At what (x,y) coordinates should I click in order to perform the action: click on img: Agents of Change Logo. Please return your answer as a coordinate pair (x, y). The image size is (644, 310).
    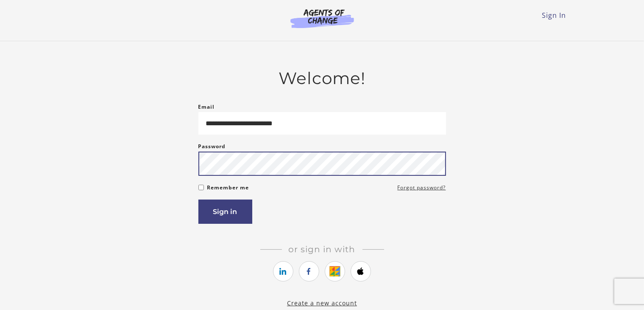
    Looking at the image, I should click on (322, 18).